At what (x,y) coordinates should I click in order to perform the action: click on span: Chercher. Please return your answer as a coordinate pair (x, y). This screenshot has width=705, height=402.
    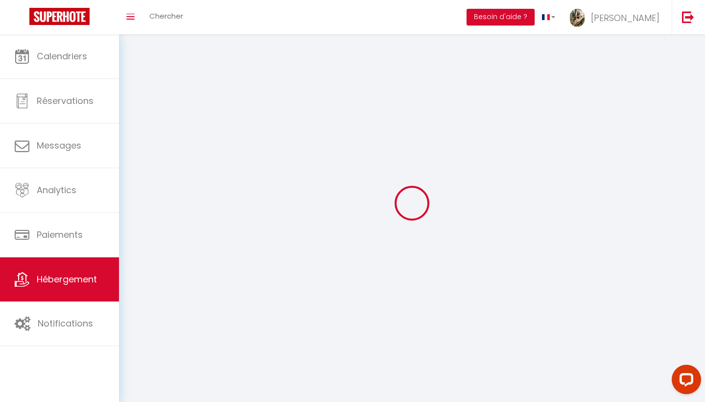
    Looking at the image, I should click on (166, 16).